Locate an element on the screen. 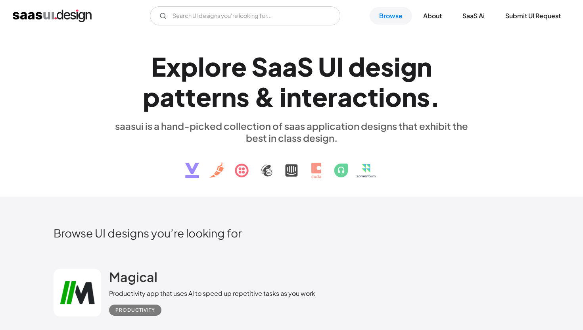 The image size is (583, 330). div: Productivity app that uses AI to speed up repetitive tasks as you work is located at coordinates (212, 293).